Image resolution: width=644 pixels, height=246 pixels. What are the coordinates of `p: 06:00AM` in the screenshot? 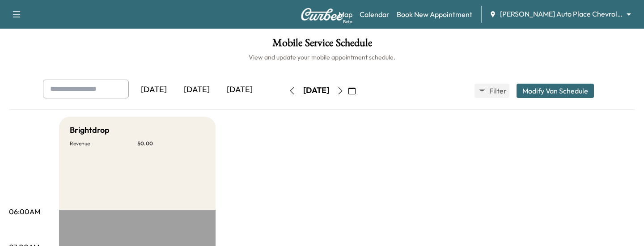 It's located at (25, 212).